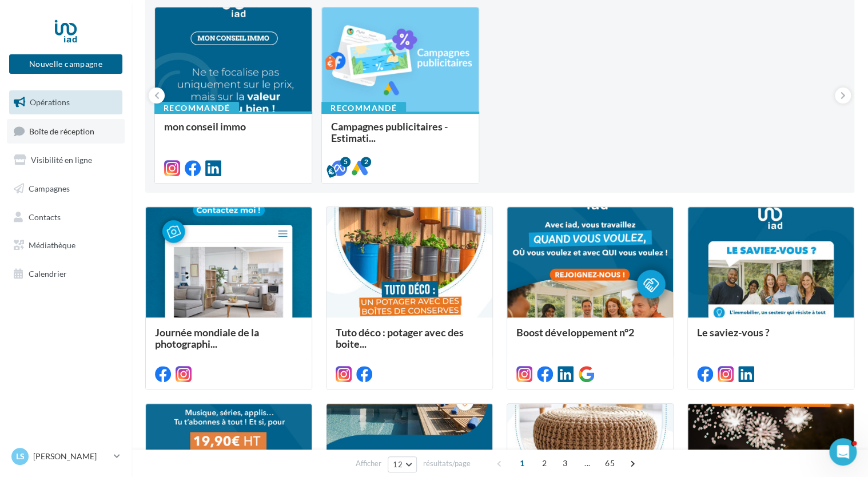 This screenshot has width=868, height=477. I want to click on span: 1, so click(522, 464).